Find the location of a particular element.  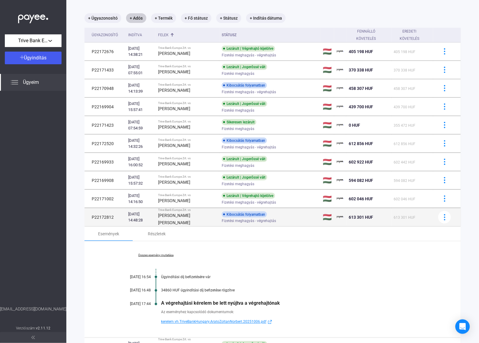

button: Trive Bank Europe Zrt. is located at coordinates (33, 41).